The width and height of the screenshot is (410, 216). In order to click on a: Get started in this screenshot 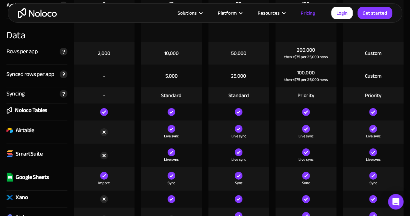, I will do `click(375, 13)`.